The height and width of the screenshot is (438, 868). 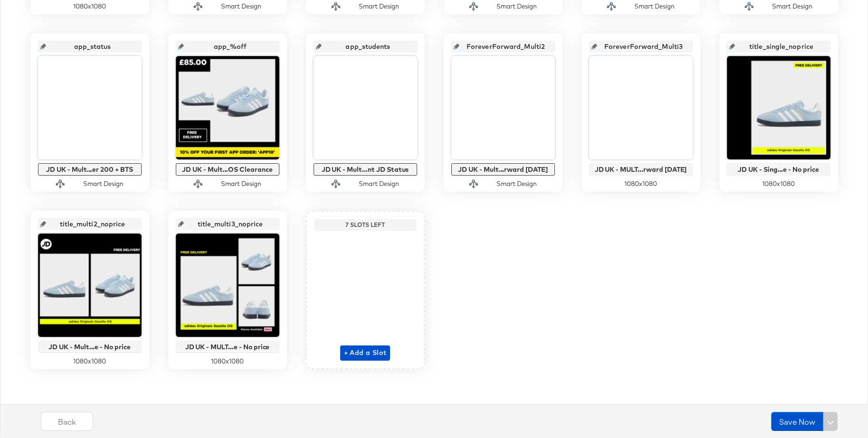 What do you see at coordinates (90, 169) in the screenshot?
I see `div: JD UK - Mult...er 200 + BTS` at bounding box center [90, 169].